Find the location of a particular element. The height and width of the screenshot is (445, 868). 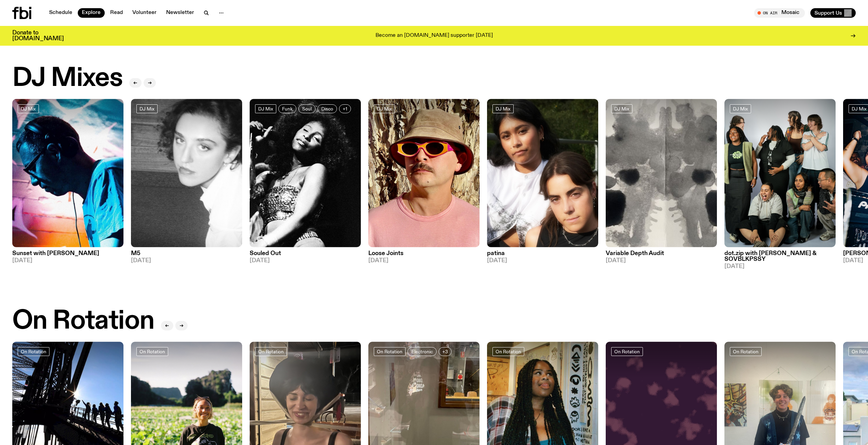

a: Soul is located at coordinates (307, 109).